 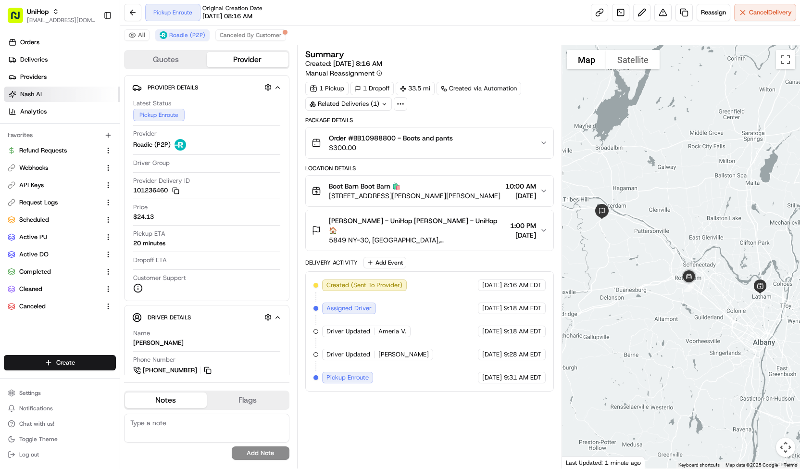 What do you see at coordinates (429, 120) in the screenshot?
I see `div: Package Details` at bounding box center [429, 120].